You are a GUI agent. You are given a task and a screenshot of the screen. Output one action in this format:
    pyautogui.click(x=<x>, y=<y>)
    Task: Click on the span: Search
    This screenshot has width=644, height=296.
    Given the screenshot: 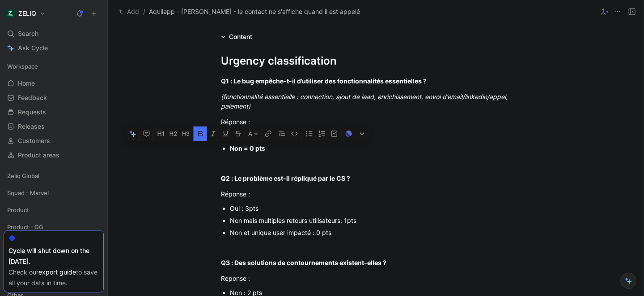 What is the action you would take?
    pyautogui.click(x=28, y=33)
    